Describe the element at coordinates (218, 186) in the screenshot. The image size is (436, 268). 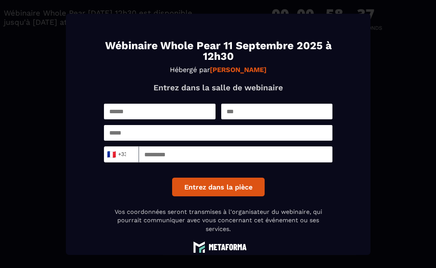
I see `button: Entrez dans la pièce` at that location.